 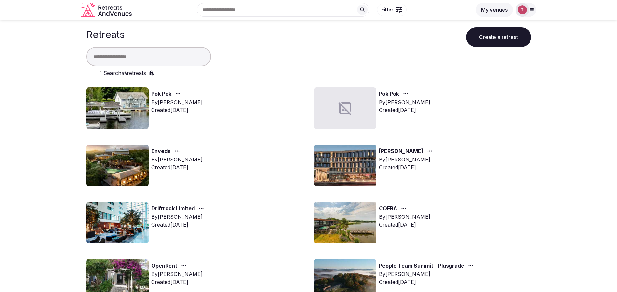 What do you see at coordinates (498, 37) in the screenshot?
I see `button: Create a retreat` at bounding box center [498, 37].